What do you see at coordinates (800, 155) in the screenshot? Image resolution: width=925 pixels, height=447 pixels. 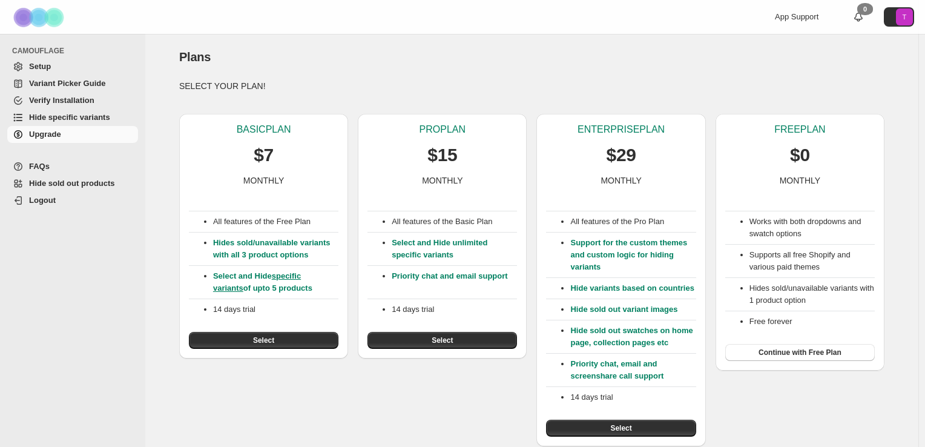 I see `p: $0` at bounding box center [800, 155].